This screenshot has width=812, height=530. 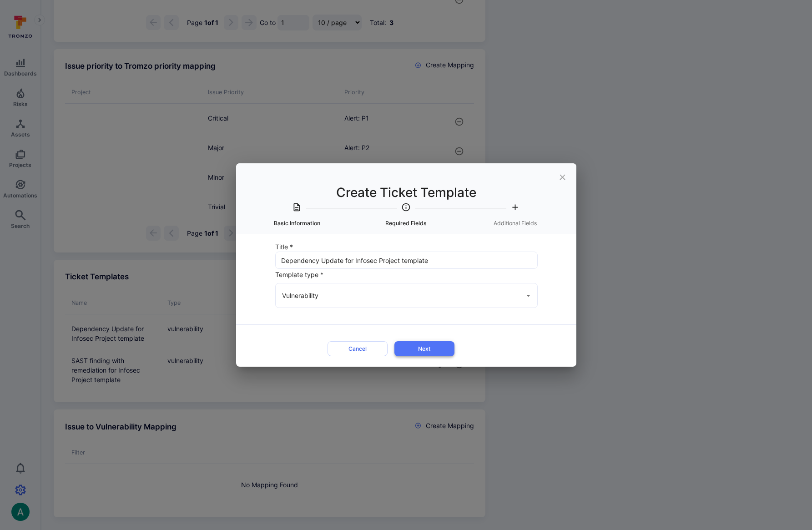 I want to click on label: Title *, so click(x=407, y=247).